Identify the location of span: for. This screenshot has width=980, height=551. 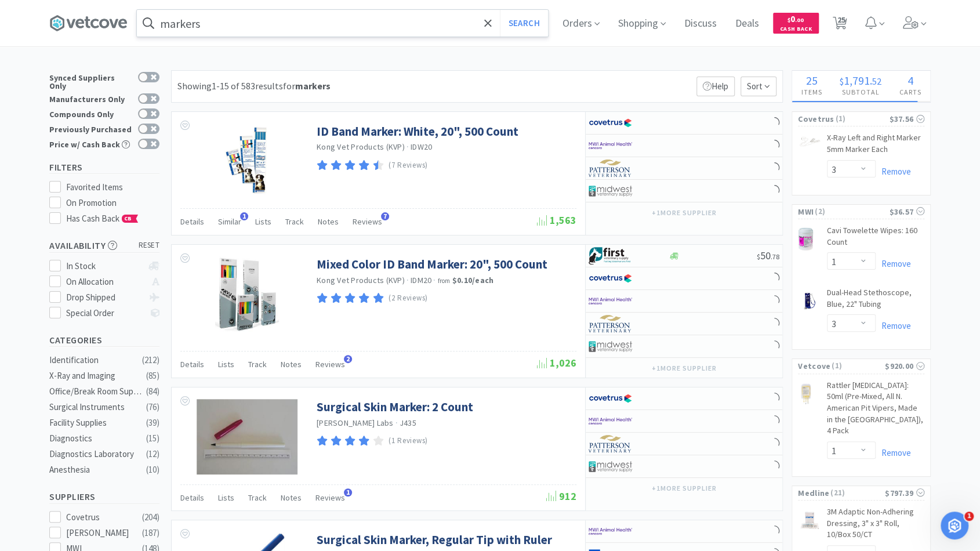
(307, 86).